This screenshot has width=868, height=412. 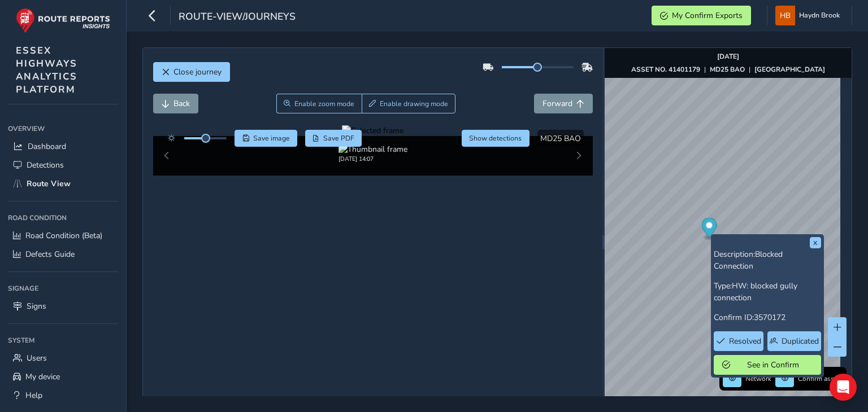 I want to click on div: Open Intercom Messenger, so click(x=843, y=388).